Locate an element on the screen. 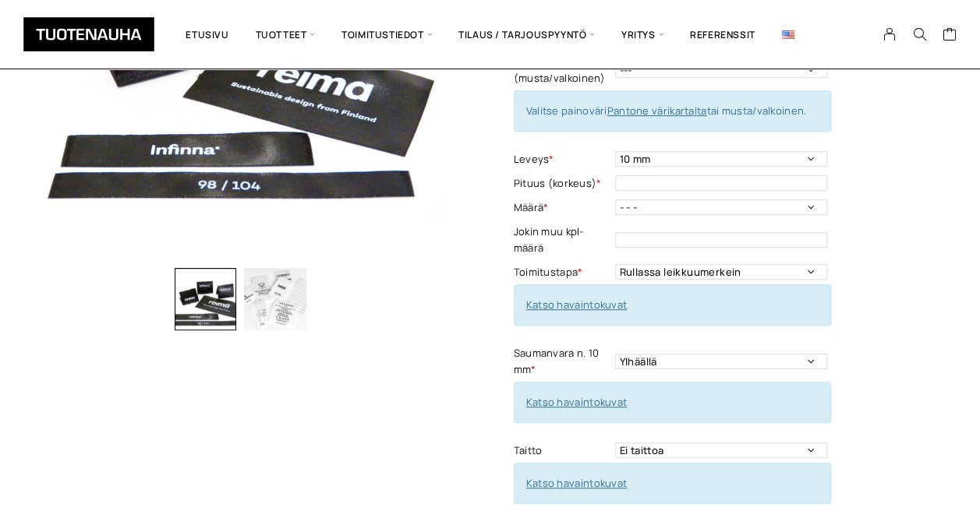  a: Etusivu is located at coordinates (207, 35).